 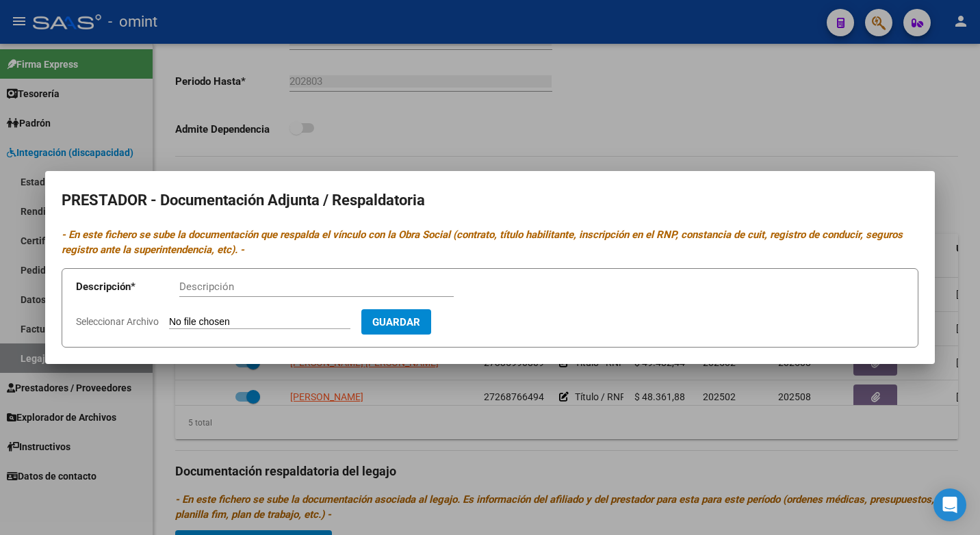 I want to click on span: Guardar, so click(x=396, y=322).